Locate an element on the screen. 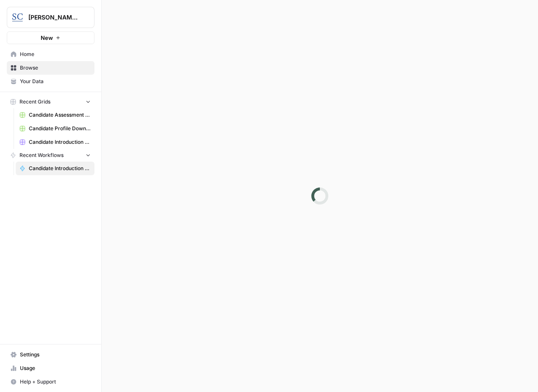 The height and width of the screenshot is (392, 538). a: Home is located at coordinates (50, 54).